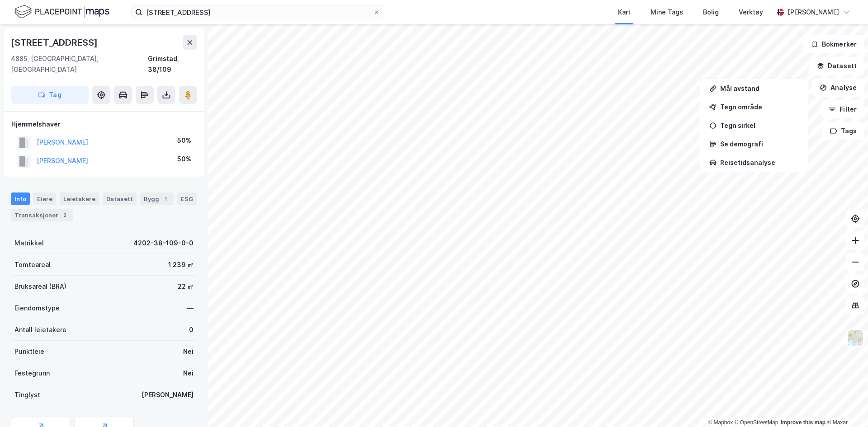 This screenshot has width=868, height=427. Describe the element at coordinates (119, 199) in the screenshot. I see `div: Datasett` at that location.